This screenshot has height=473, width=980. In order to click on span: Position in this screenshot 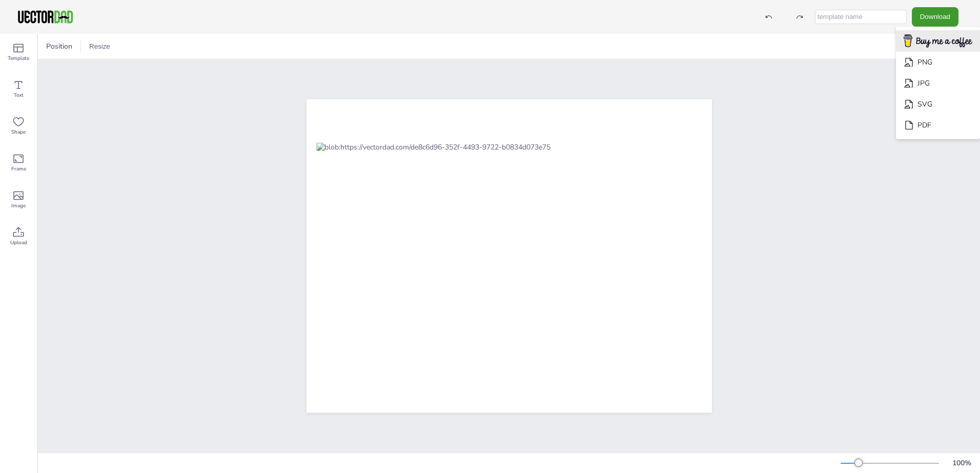, I will do `click(59, 46)`.